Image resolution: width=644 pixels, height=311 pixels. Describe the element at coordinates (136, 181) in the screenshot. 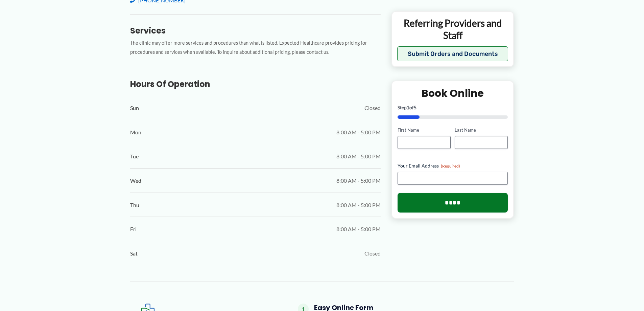

I see `span: Wed` at that location.